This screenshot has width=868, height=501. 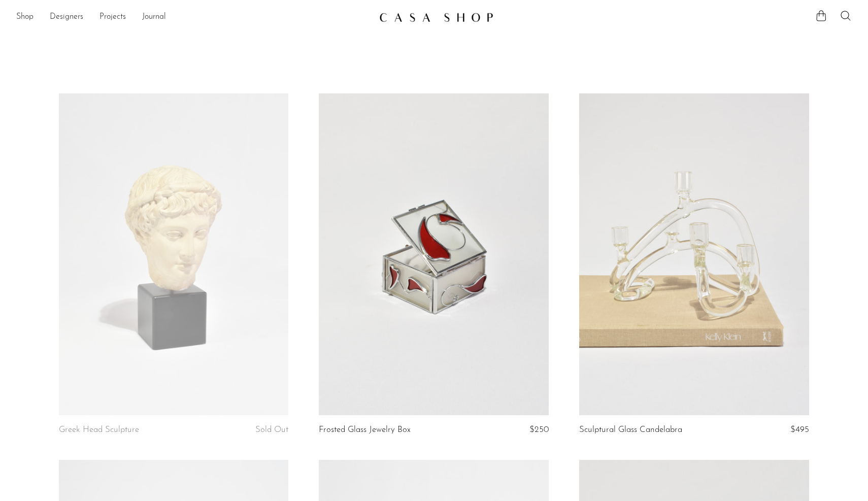 I want to click on nav: Desktop navigation, so click(x=193, y=17).